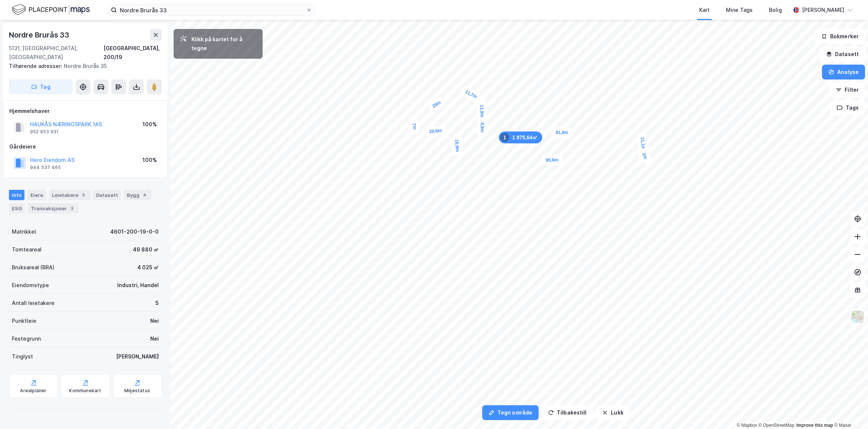 Image resolution: width=868 pixels, height=429 pixels. I want to click on img: logo.f888ab2527a4732fd821a326f86c7f29.svg, so click(50, 10).